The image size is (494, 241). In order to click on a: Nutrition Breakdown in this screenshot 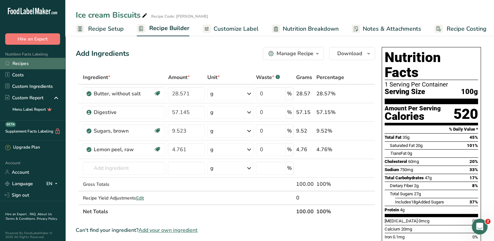, I will do `click(305, 29)`.